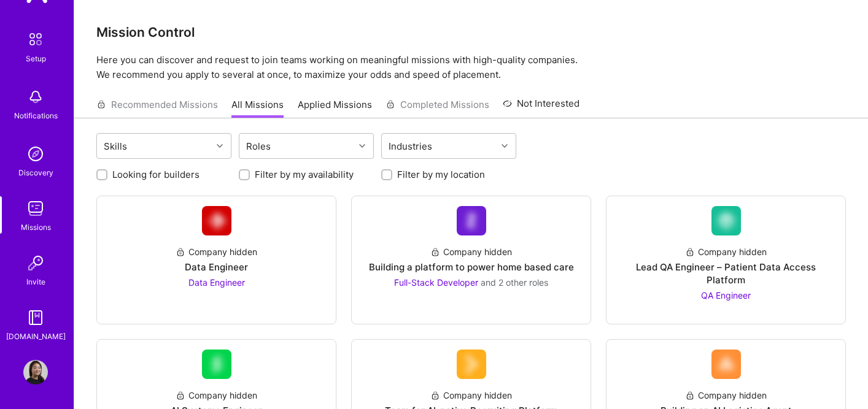 The image size is (868, 409). I want to click on div: Discovery, so click(36, 172).